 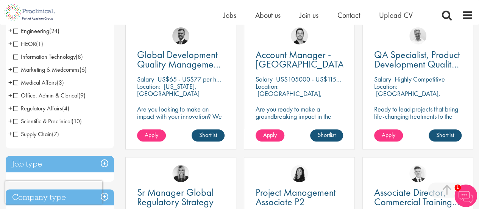 What do you see at coordinates (417, 36) in the screenshot?
I see `a: Joshua Bye` at bounding box center [417, 36].